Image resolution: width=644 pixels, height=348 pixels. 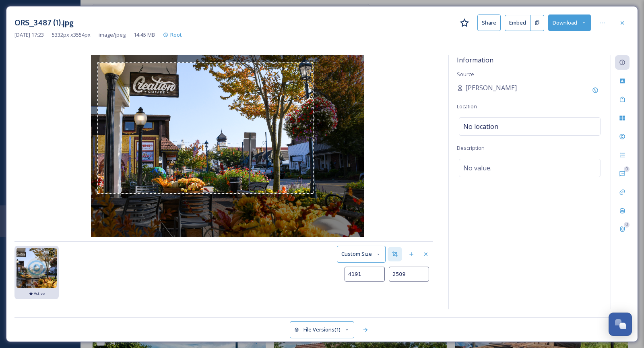 I want to click on button: Download, so click(x=570, y=23).